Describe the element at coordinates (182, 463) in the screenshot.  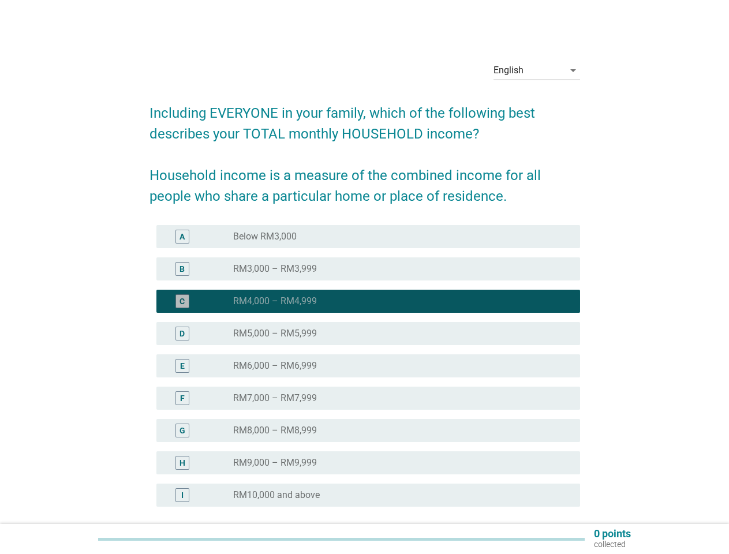
I see `div: H` at that location.